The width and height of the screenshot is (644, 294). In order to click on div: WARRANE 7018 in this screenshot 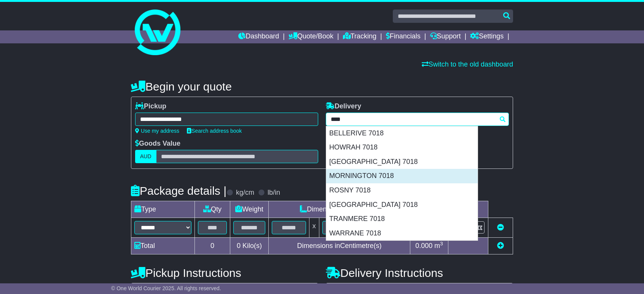, I will do `click(402, 234)`.